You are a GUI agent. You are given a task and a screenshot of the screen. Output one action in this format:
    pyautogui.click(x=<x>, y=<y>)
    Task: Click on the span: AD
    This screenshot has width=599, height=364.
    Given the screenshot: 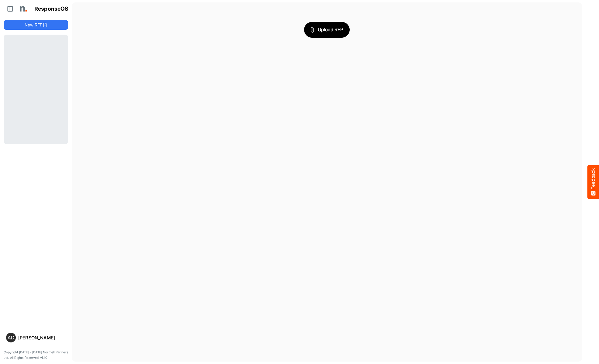 What is the action you would take?
    pyautogui.click(x=11, y=337)
    